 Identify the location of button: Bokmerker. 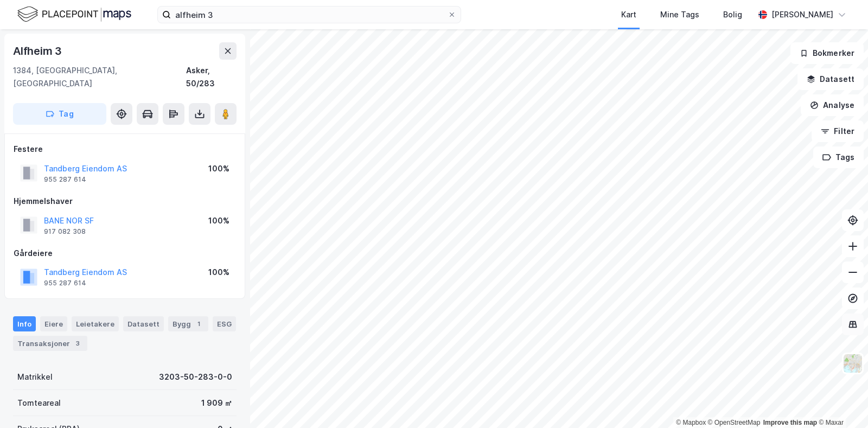
(827, 53).